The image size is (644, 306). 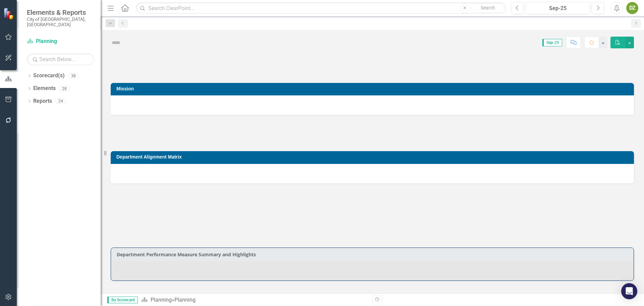 What do you see at coordinates (633, 8) in the screenshot?
I see `button: DZ` at bounding box center [633, 8].